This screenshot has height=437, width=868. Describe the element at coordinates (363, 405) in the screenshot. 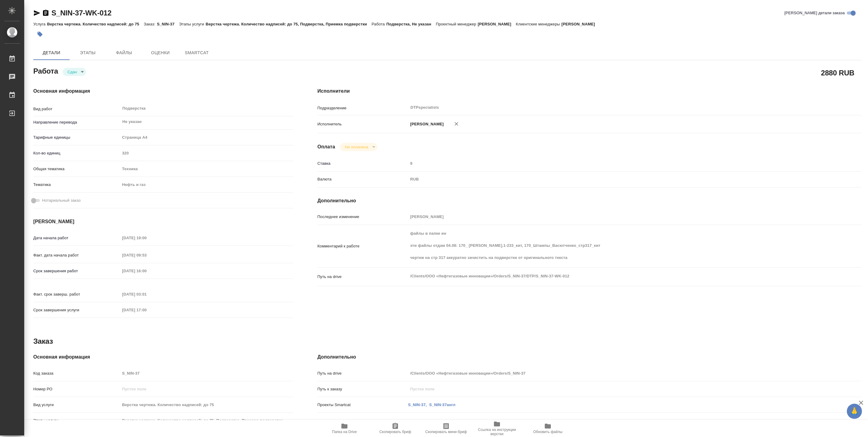

I see `p: Проекты Smartcat` at that location.